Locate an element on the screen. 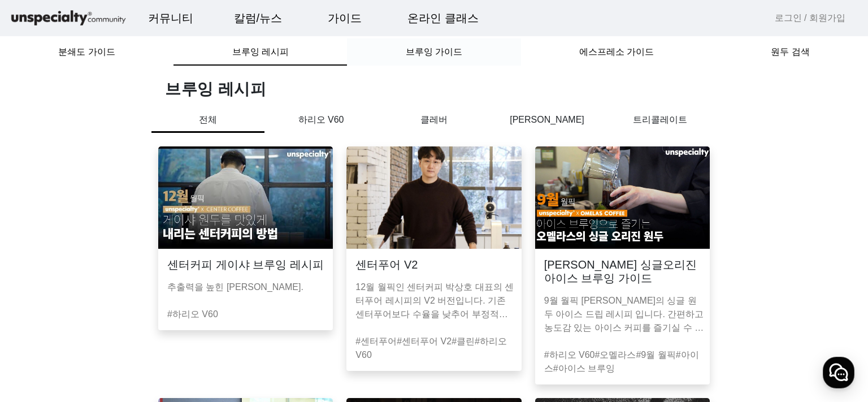 The image size is (868, 402). p: 클레버 is located at coordinates (434, 120).